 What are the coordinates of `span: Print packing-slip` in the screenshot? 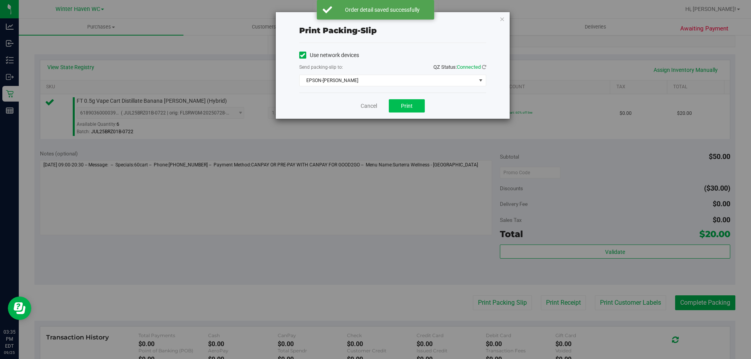 It's located at (338, 31).